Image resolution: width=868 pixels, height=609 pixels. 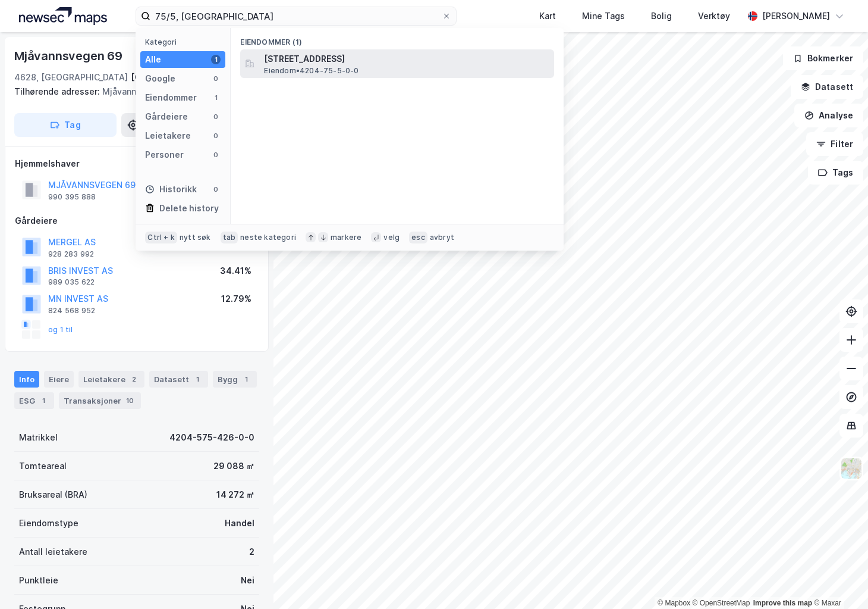 What do you see at coordinates (195, 238) in the screenshot?
I see `div: nytt søk` at bounding box center [195, 238].